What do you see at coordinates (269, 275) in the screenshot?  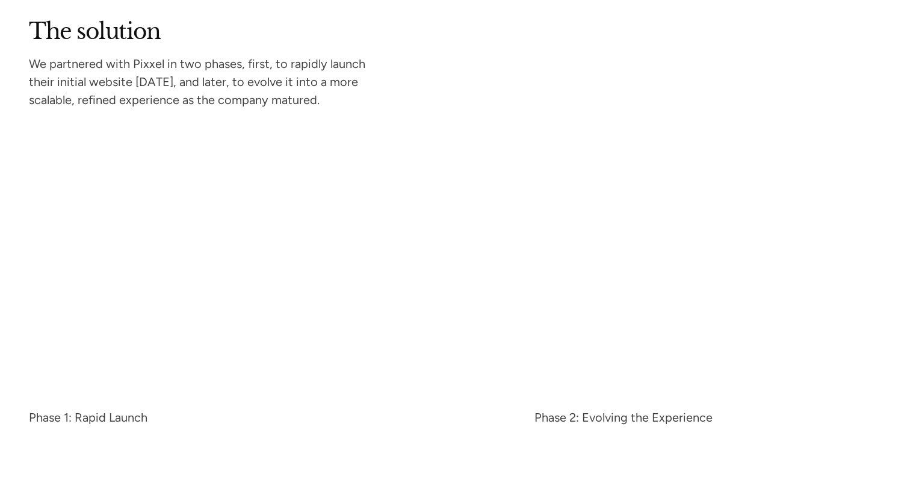 I see `div: 1 of 2` at bounding box center [269, 275].